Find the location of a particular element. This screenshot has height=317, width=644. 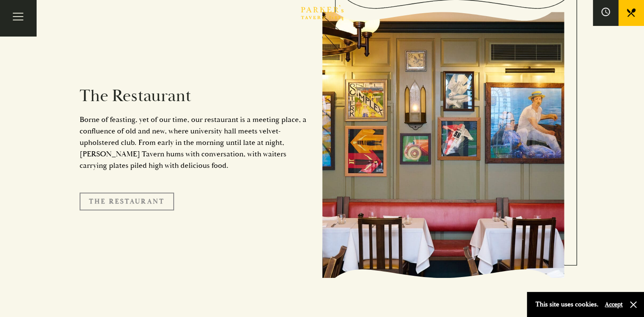

a: The Restaurant is located at coordinates (127, 201).